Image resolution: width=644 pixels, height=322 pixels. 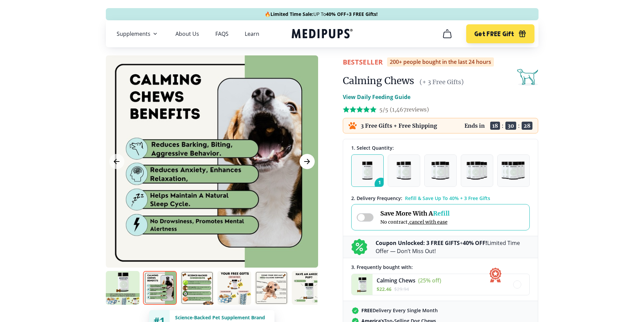 What do you see at coordinates (494, 34) in the screenshot?
I see `span: Get FREE Gift` at bounding box center [494, 34].